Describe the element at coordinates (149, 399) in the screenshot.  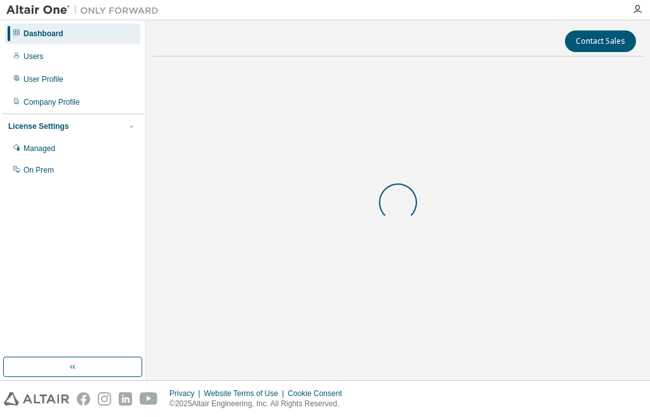
I see `img: youtube.svg` at that location.